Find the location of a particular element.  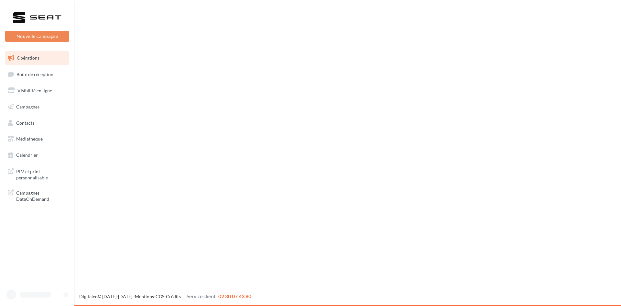

a: Contacts is located at coordinates (37, 123).